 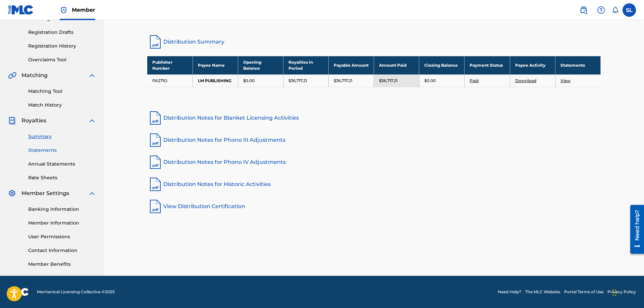 What do you see at coordinates (533, 65) in the screenshot?
I see `th: Payee Activity` at bounding box center [533, 65].